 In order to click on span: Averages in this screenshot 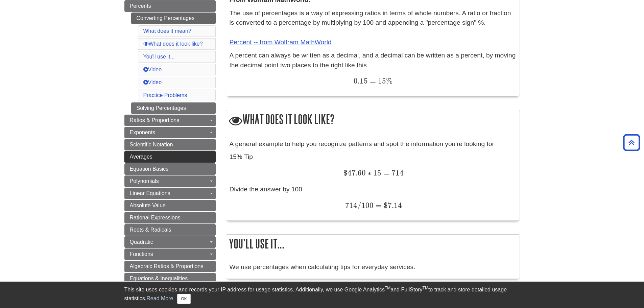, I will do `click(141, 157)`.